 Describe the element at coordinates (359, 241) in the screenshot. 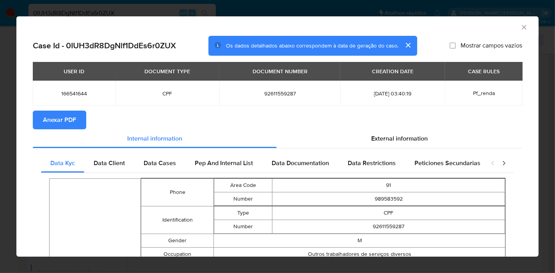

I see `td: M` at that location.